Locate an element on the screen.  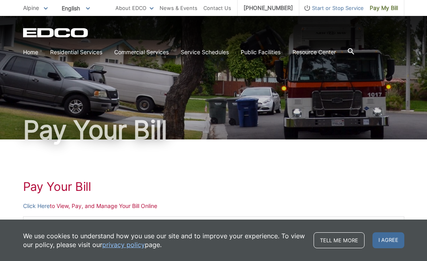
a: Resource Center is located at coordinates (314, 52).